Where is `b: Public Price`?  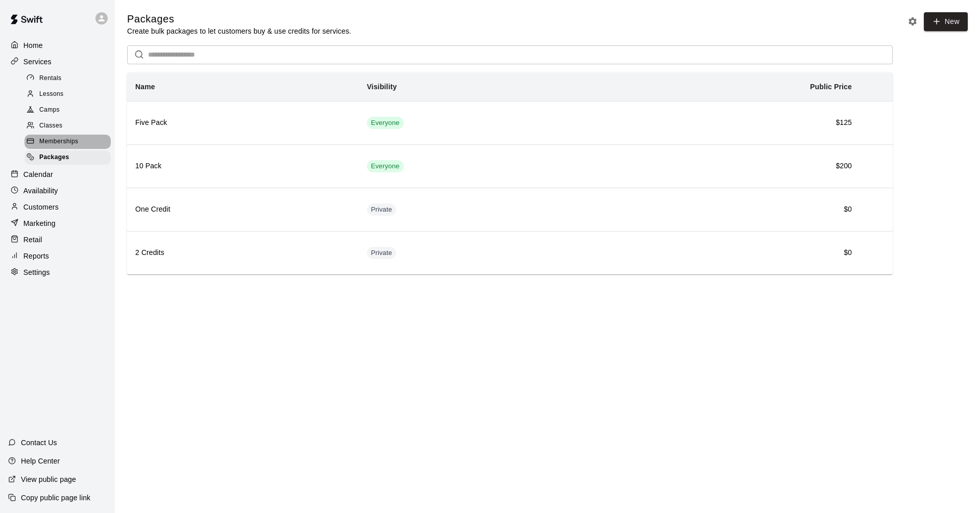 b: Public Price is located at coordinates (831, 87).